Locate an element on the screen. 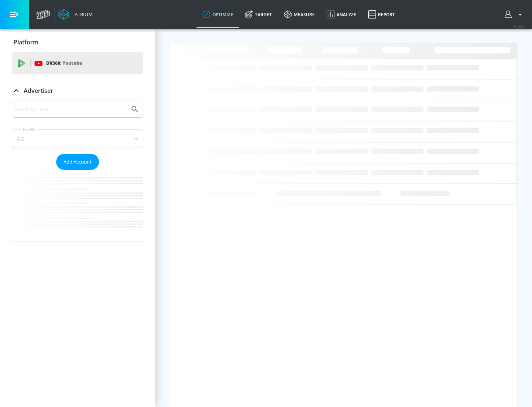  a: Analyze is located at coordinates (341, 14).